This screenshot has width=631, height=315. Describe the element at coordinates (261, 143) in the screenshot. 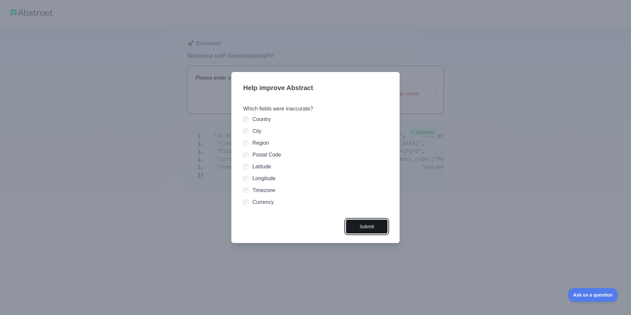

I see `label: Region` at that location.